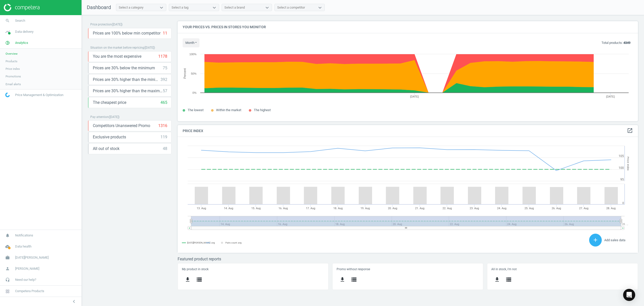  I want to click on div: Open Intercom Messenger, so click(629, 295).